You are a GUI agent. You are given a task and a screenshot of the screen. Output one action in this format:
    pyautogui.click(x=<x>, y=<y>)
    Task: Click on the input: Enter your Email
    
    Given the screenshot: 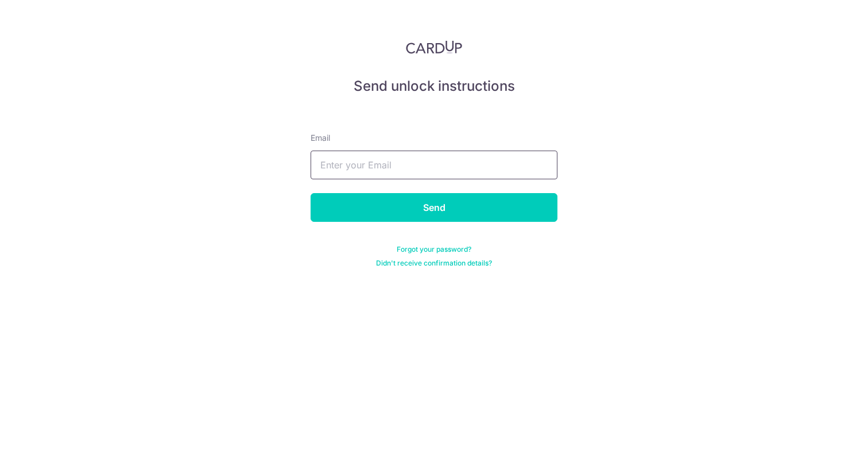 What is the action you would take?
    pyautogui.click(x=434, y=165)
    